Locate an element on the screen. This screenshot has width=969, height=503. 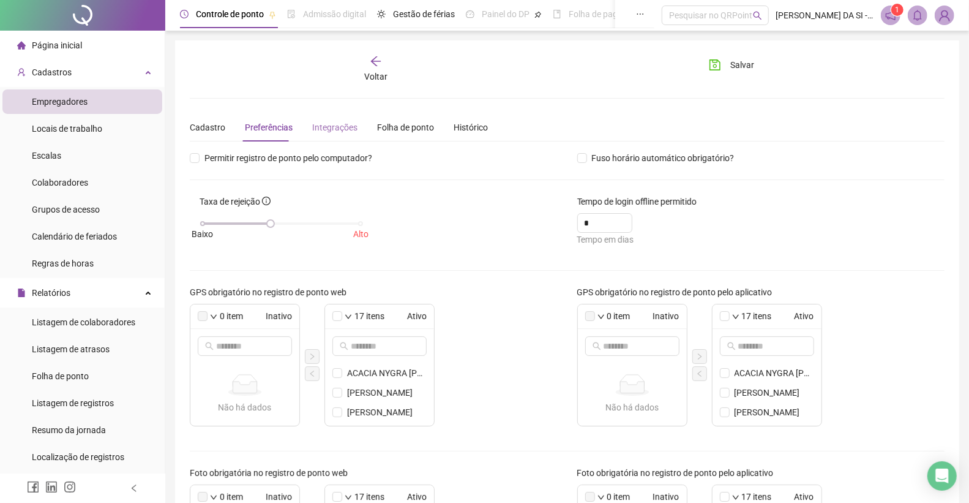
span: 1 is located at coordinates (897, 10).